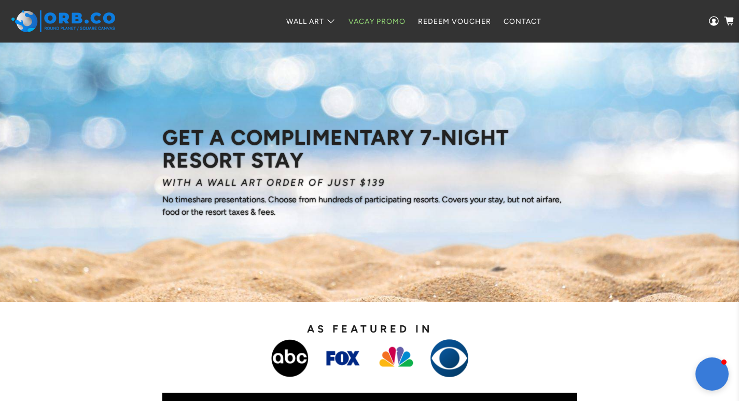  What do you see at coordinates (311, 21) in the screenshot?
I see `a: Wall Art` at bounding box center [311, 21].